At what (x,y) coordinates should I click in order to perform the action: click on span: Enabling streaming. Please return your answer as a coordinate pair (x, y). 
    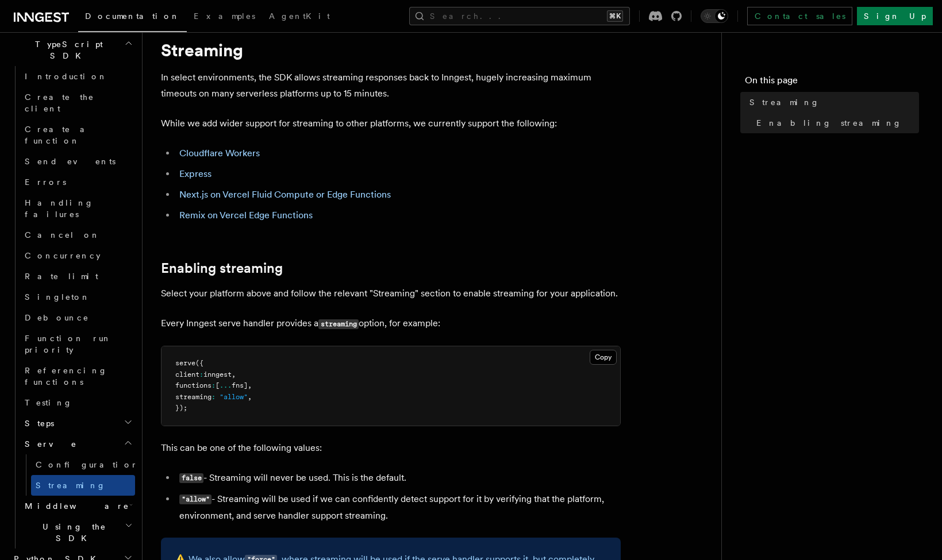
    Looking at the image, I should click on (829, 123).